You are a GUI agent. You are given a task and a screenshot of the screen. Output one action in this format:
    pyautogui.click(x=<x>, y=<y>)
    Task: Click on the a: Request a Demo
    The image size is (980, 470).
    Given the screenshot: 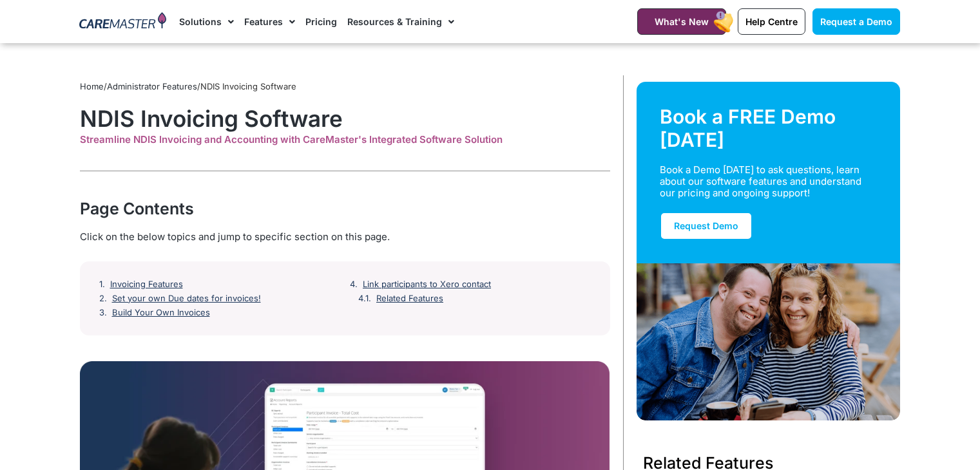 What is the action you would take?
    pyautogui.click(x=856, y=21)
    